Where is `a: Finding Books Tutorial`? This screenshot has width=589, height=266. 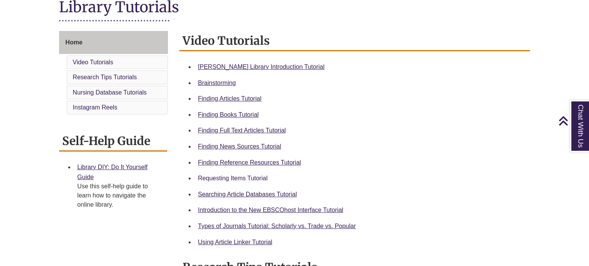
a: Finding Books Tutorial is located at coordinates (228, 115).